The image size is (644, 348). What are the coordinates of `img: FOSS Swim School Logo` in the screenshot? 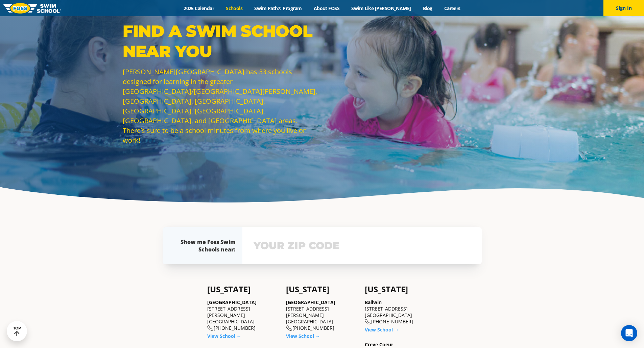 It's located at (32, 8).